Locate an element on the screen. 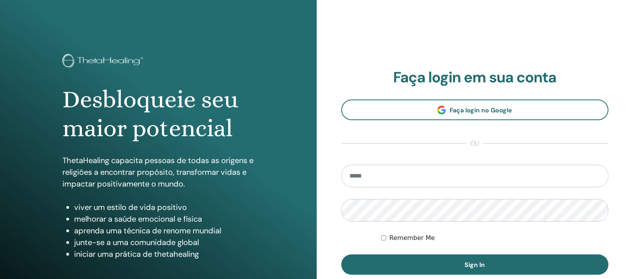 The height and width of the screenshot is (279, 633). h1: Desbloqueie seu maior potencial is located at coordinates (158, 114).